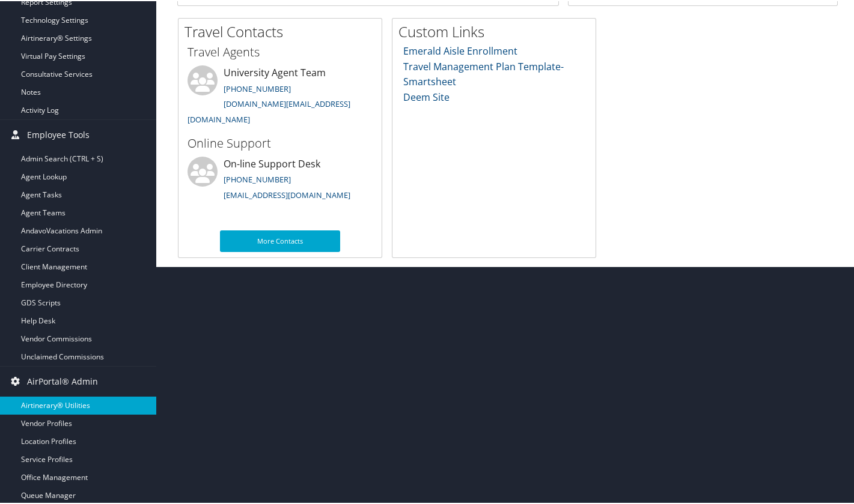  Describe the element at coordinates (283, 31) in the screenshot. I see `h2: Travel Contacts` at that location.